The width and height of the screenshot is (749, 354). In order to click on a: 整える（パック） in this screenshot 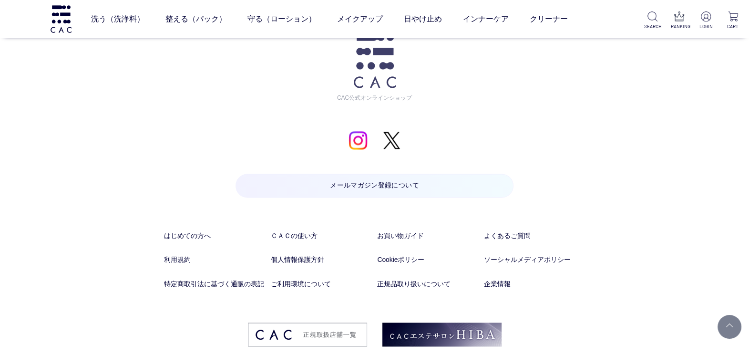, I will do `click(196, 19)`.